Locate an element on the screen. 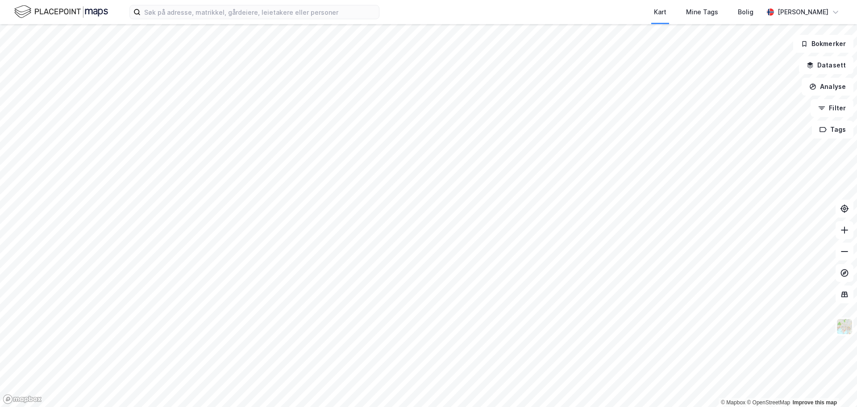  img: logo.f888ab2527a4732fd821a326f86c7f29.svg is located at coordinates (61, 12).